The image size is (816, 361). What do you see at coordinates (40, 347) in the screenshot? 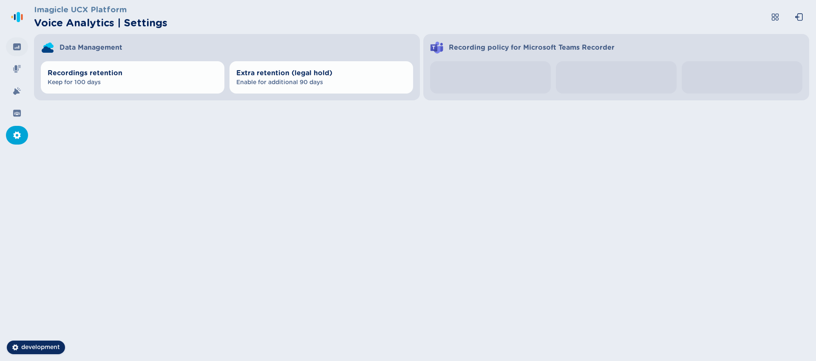
I see `span: development` at bounding box center [40, 347].